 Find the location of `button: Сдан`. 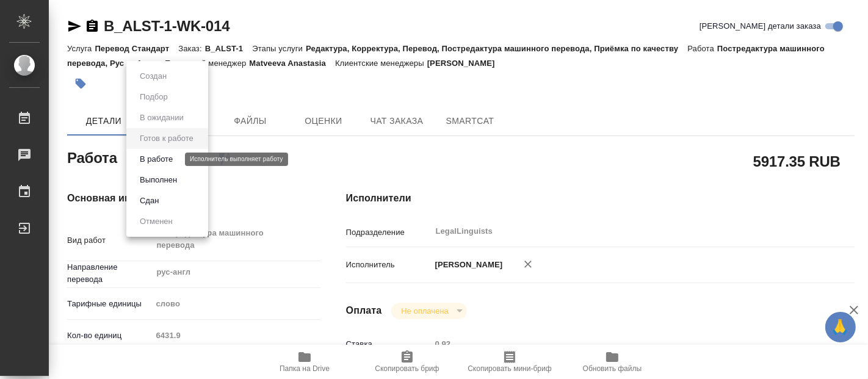

button: Сдан is located at coordinates (149, 201).